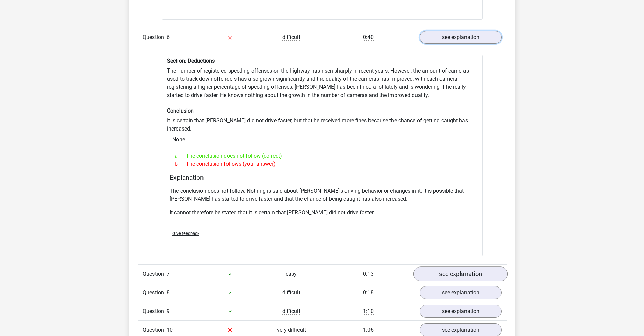 This screenshot has height=336, width=644. What do you see at coordinates (322, 110) in the screenshot?
I see `h6: Conclusion` at bounding box center [322, 110].